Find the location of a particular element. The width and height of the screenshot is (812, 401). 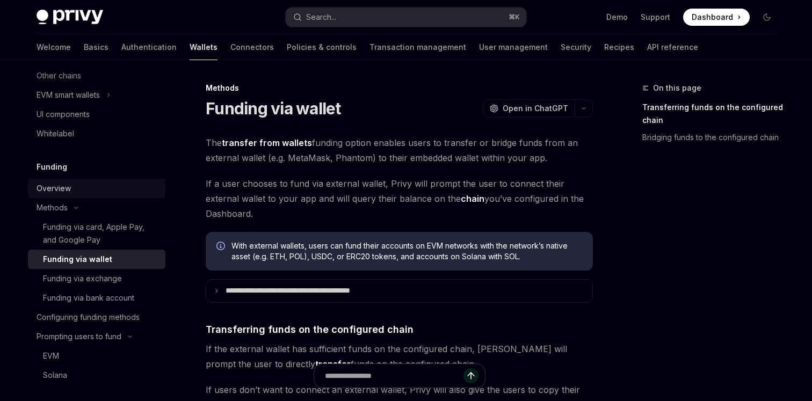

img: dark logo is located at coordinates (70, 17).